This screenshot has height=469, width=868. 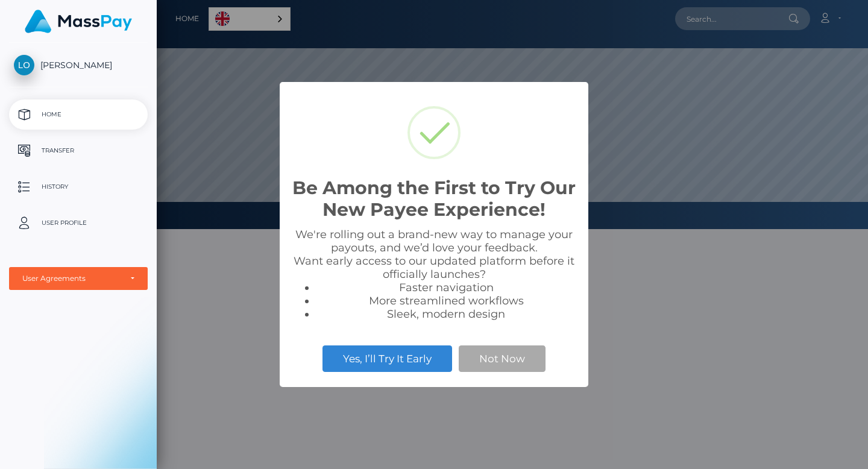 What do you see at coordinates (78, 187) in the screenshot?
I see `p: History` at bounding box center [78, 187].